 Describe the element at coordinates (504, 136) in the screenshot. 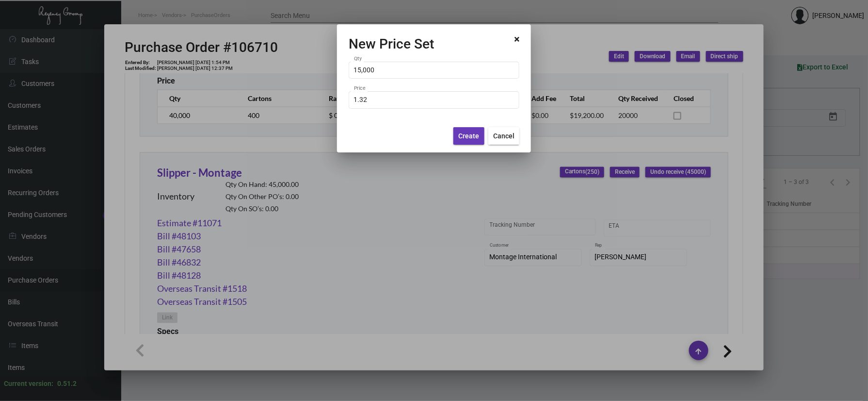

I see `span: Cancel` at that location.